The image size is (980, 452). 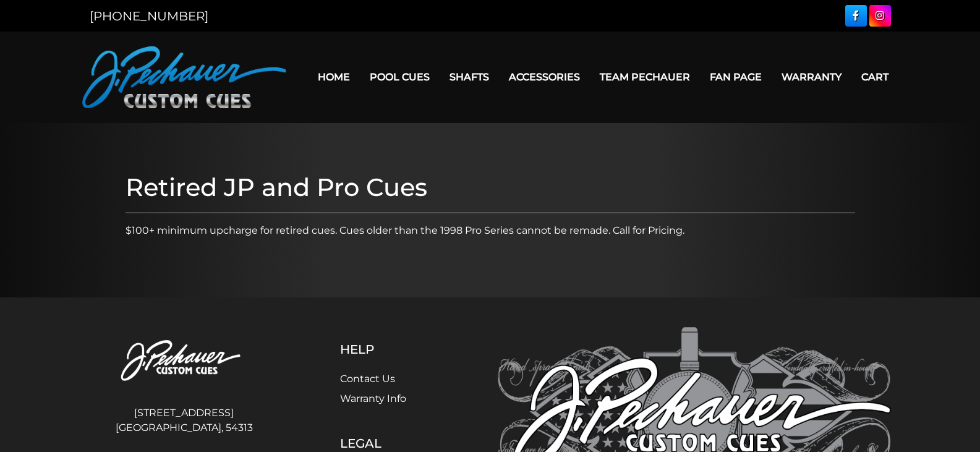 What do you see at coordinates (645, 77) in the screenshot?
I see `a: Team Pechauer` at bounding box center [645, 77].